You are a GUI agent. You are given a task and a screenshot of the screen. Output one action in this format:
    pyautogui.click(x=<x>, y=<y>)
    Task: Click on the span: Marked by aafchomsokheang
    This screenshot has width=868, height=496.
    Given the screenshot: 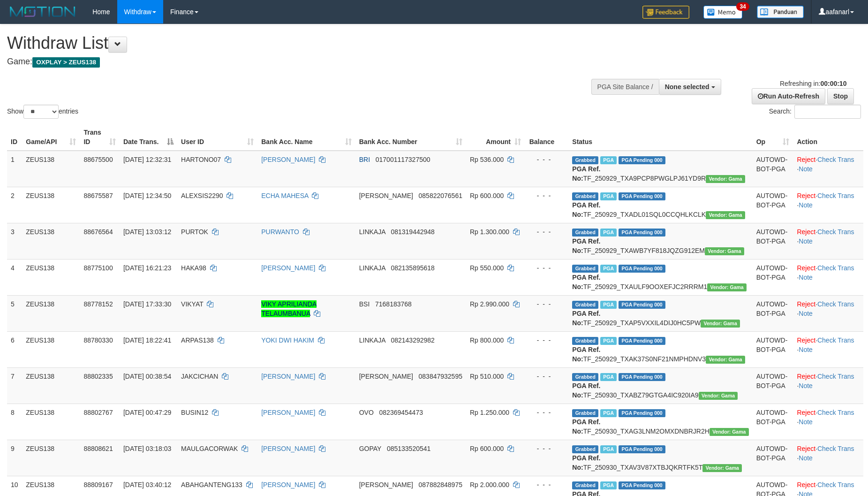 What is the action you would take?
    pyautogui.click(x=608, y=305)
    